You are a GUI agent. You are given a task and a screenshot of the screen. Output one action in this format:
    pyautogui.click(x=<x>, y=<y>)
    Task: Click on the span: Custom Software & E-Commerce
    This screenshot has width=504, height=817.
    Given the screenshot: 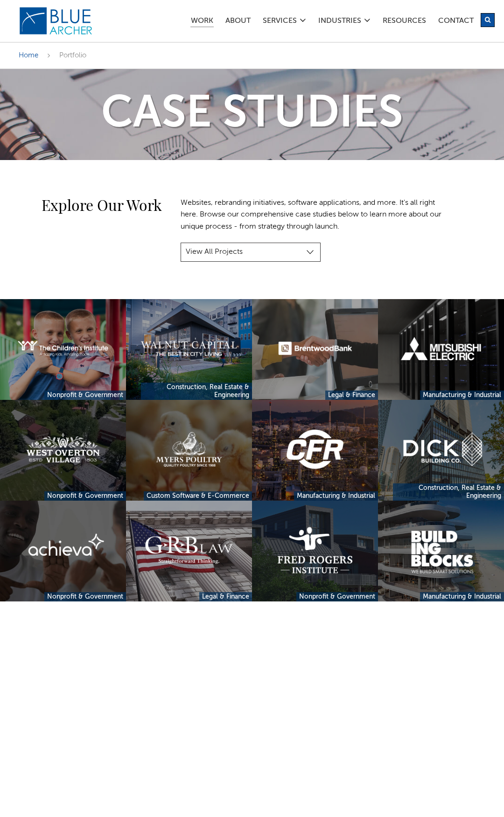 What is the action you would take?
    pyautogui.click(x=198, y=496)
    